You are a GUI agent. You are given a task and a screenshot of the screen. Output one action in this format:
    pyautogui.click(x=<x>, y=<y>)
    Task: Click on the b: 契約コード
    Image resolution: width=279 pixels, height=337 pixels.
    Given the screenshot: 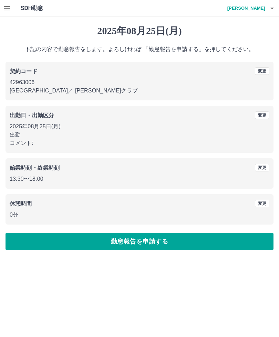 What is the action you would take?
    pyautogui.click(x=23, y=71)
    